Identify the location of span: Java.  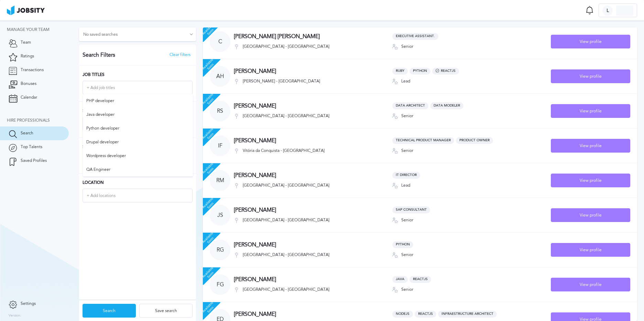
(400, 280).